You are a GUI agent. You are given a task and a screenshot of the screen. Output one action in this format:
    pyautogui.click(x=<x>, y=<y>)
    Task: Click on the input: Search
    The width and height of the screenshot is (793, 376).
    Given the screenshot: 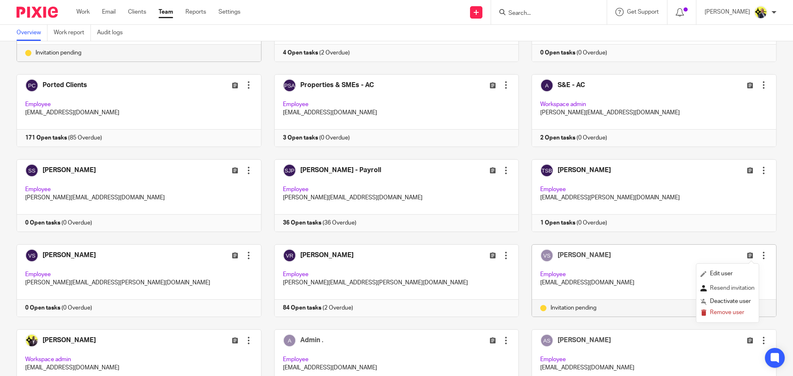 What is the action you would take?
    pyautogui.click(x=545, y=14)
    